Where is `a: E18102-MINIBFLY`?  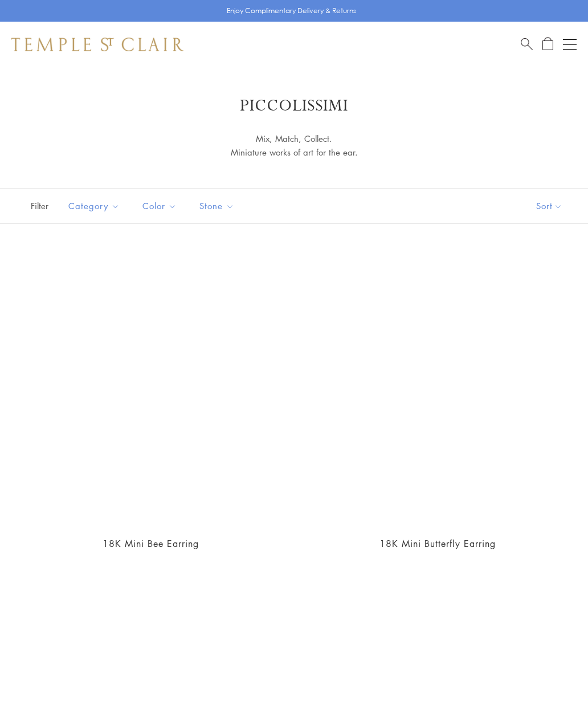
a: E18102-MINIBFLY is located at coordinates (437, 389).